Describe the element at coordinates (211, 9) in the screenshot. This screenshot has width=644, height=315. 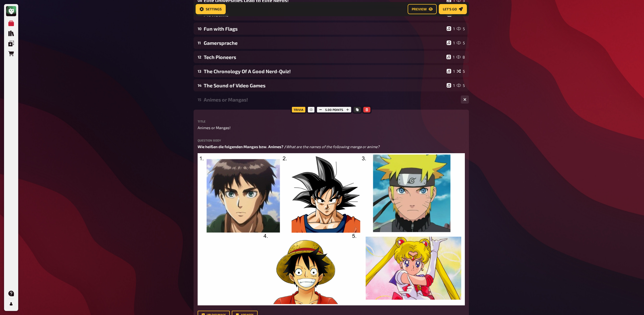
I see `a: Settings` at that location.